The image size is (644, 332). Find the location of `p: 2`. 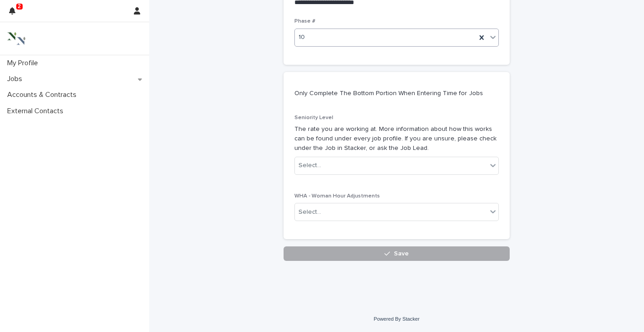

p: 2 is located at coordinates (19, 6).